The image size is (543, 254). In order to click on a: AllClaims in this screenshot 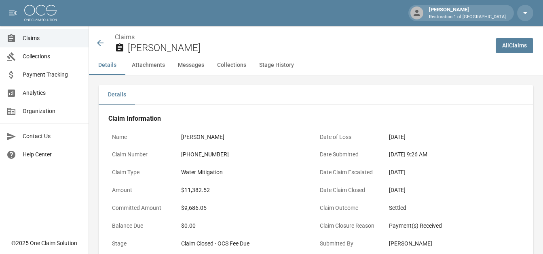, I will do `click(515, 45)`.